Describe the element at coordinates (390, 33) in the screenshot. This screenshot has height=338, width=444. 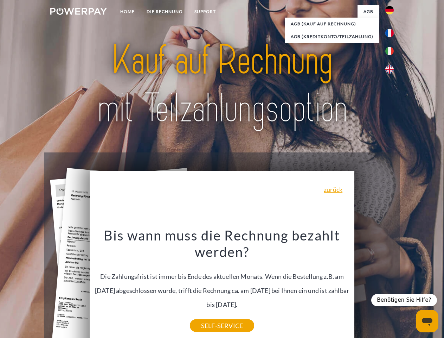
I see `img: fr` at that location.